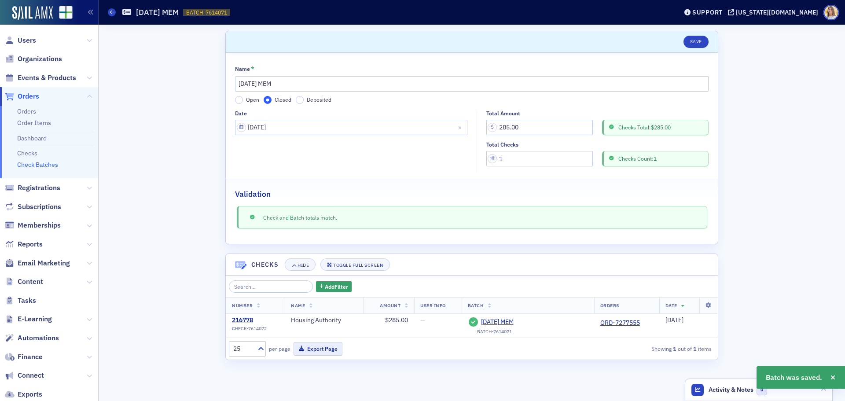 Image resolution: width=845 pixels, height=401 pixels. I want to click on div: Total Checks, so click(502, 144).